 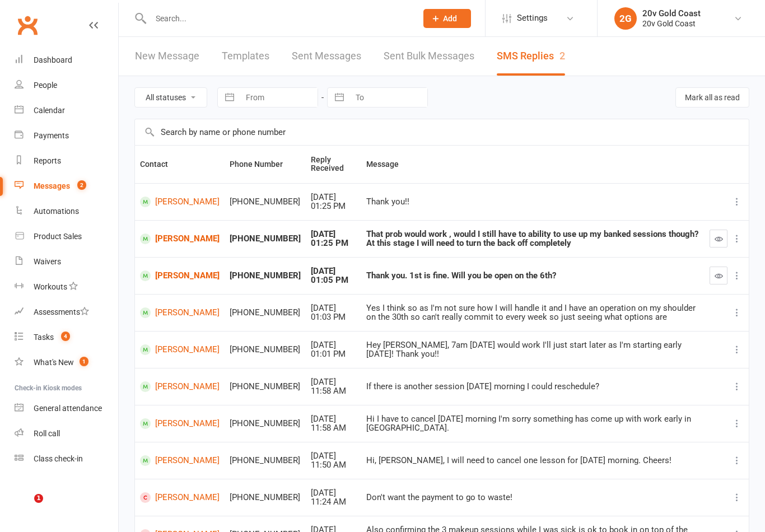 I want to click on a: Roll call, so click(x=66, y=434).